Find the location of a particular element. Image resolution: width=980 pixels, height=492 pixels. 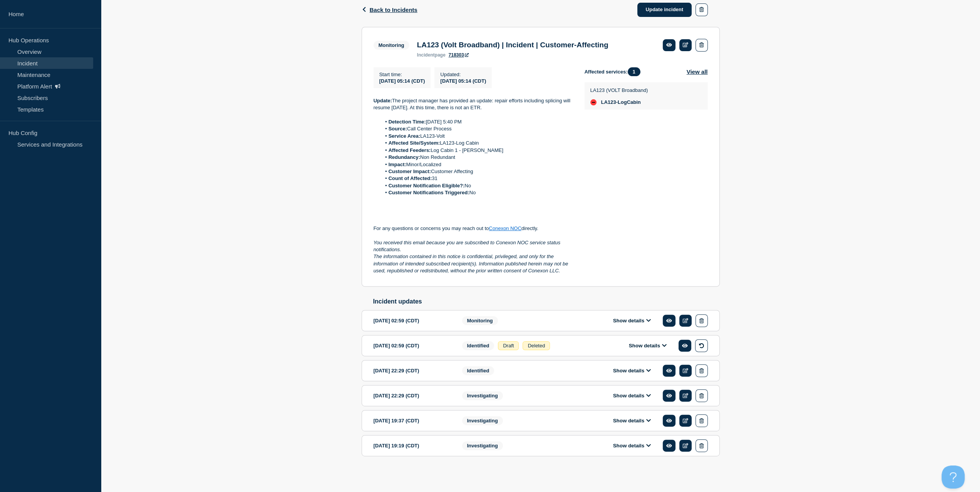

strong: Source: is located at coordinates (398, 128).